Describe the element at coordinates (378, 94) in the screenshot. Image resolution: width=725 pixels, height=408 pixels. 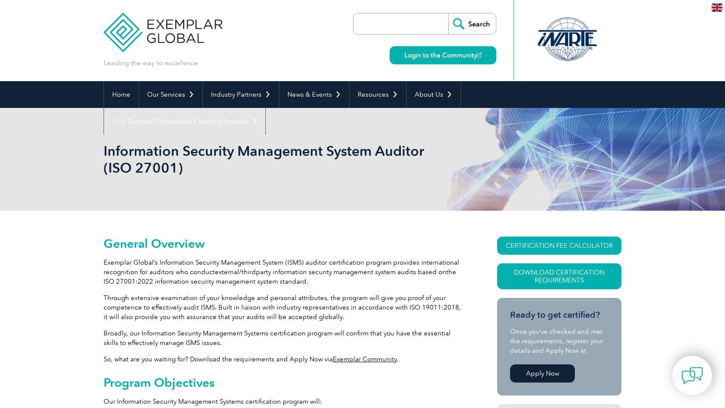
I see `a: Resources` at that location.